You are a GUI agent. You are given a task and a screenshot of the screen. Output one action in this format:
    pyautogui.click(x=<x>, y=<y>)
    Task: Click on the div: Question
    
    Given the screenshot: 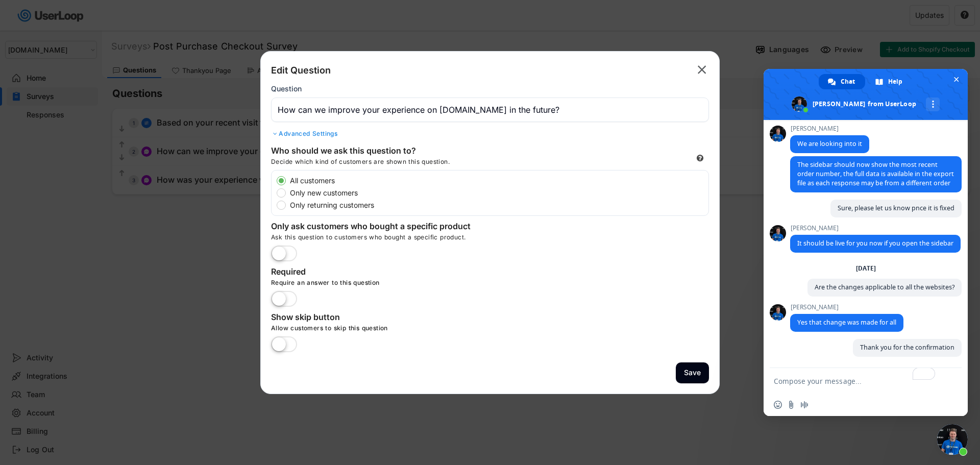 What is the action you would take?
    pyautogui.click(x=286, y=89)
    